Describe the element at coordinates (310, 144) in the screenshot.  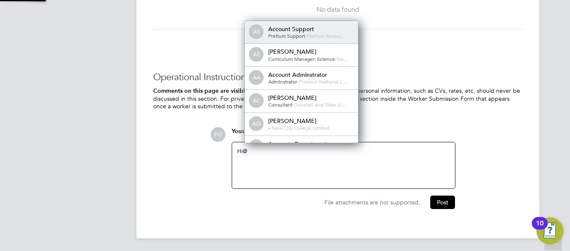
I see `div: Accounts Department` at that location.